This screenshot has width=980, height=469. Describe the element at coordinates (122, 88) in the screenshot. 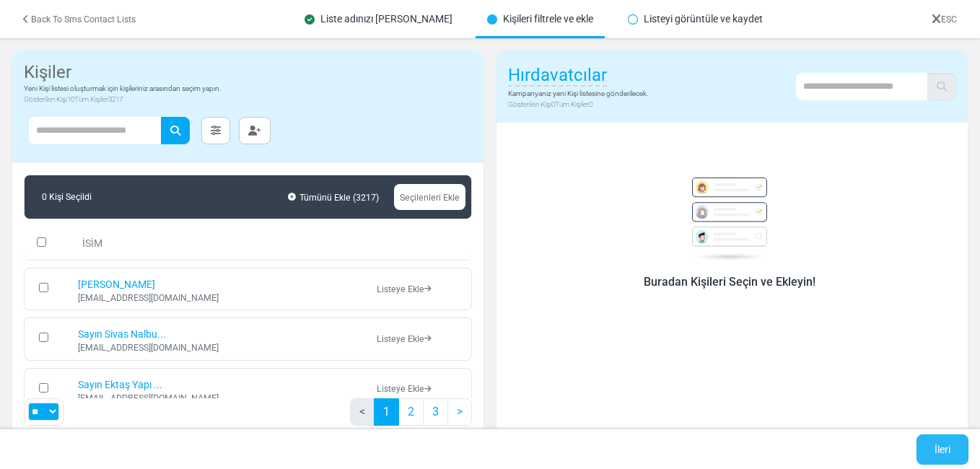

I see `p: Yeni Kişi listesi oluşturmak için kişileriniz arasından seçim yapın.` at that location.